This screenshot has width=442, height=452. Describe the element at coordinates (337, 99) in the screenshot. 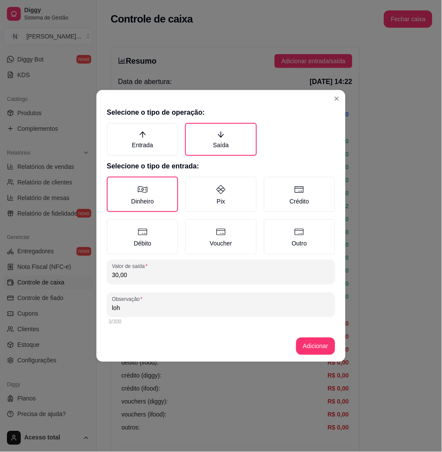

I see `button: Close` at that location.